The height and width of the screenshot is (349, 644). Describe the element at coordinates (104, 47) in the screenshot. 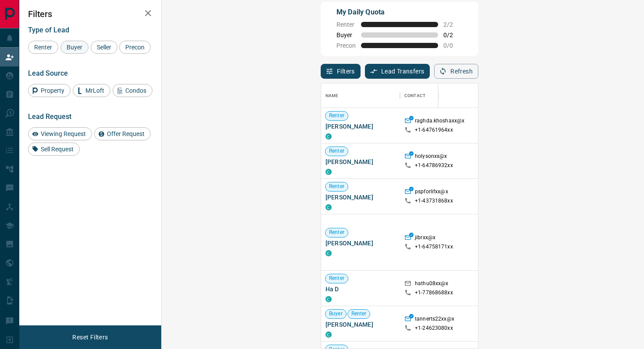

I see `div: Seller` at that location.